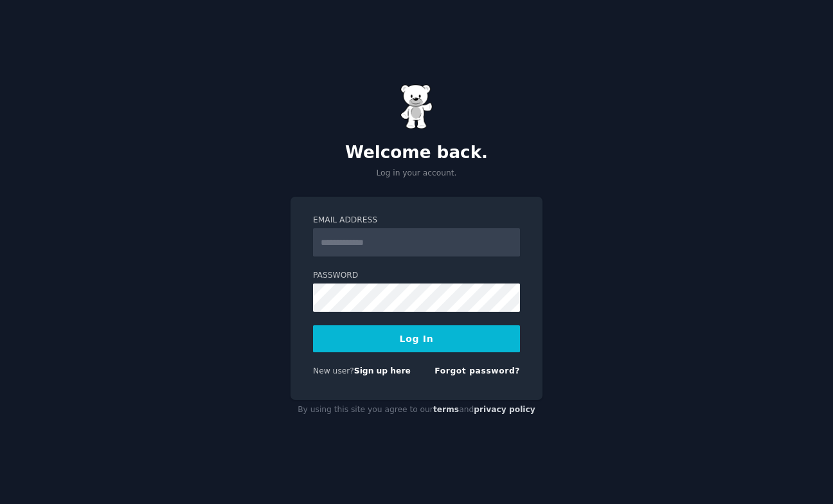  What do you see at coordinates (416, 173) in the screenshot?
I see `p: Log in your account.` at bounding box center [416, 173].